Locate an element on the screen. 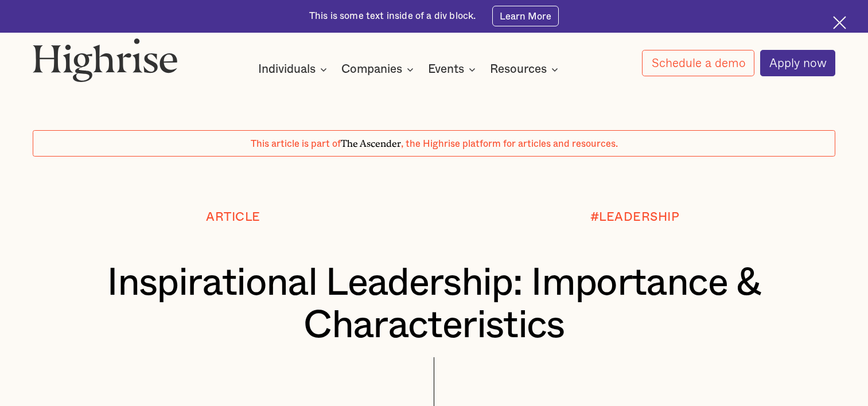  div: Article is located at coordinates (233, 217).